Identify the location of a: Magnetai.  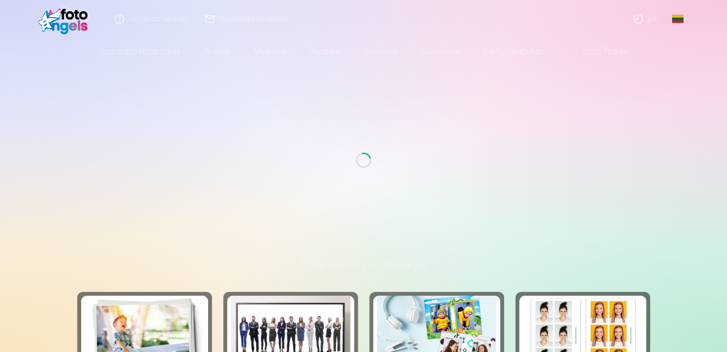
(270, 52).